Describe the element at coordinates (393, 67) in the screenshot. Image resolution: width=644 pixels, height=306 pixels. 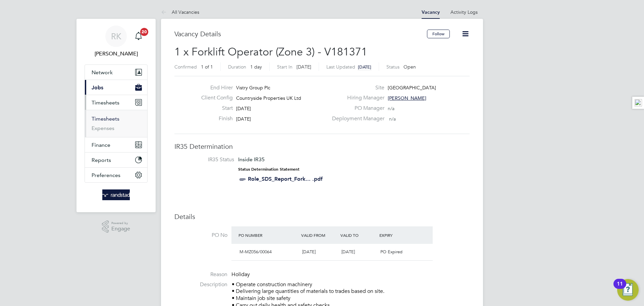
I see `label: Status` at that location.